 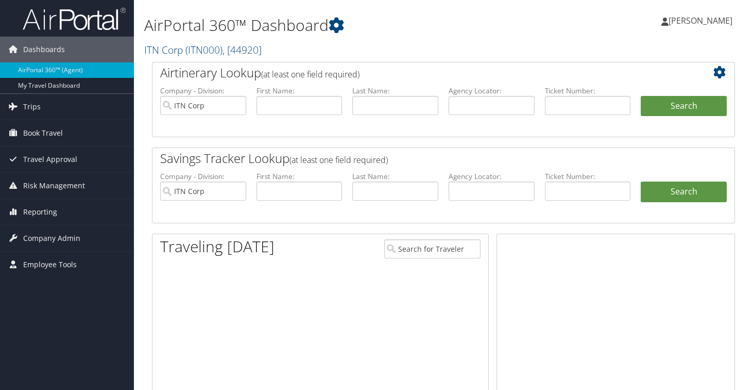 I want to click on span: Reporting, so click(x=40, y=212).